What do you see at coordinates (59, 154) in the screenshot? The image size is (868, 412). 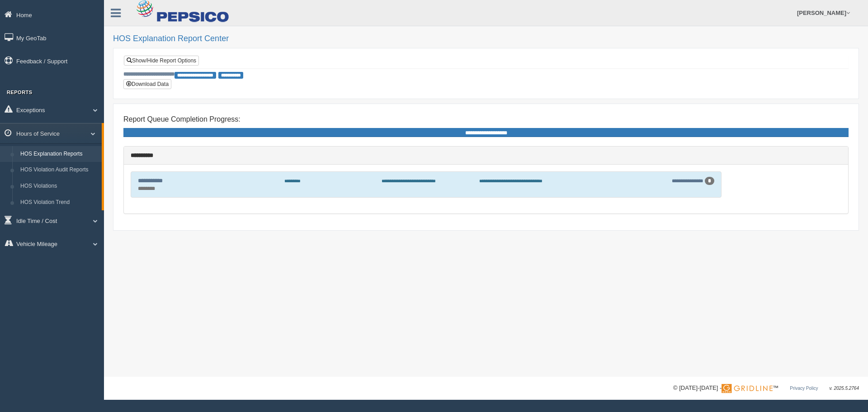 I see `a: HOS Explanation Reports` at bounding box center [59, 154].